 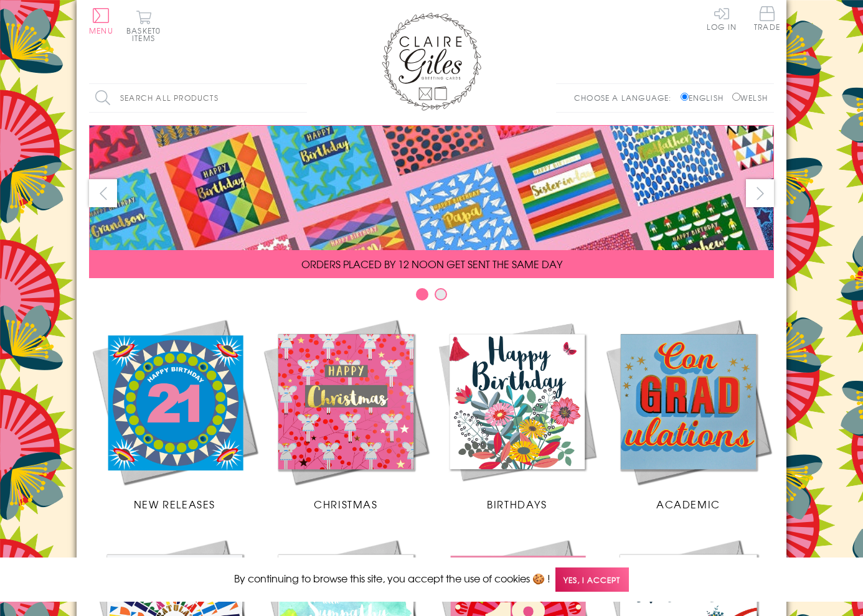 What do you see at coordinates (103, 193) in the screenshot?
I see `button: prev` at bounding box center [103, 193].